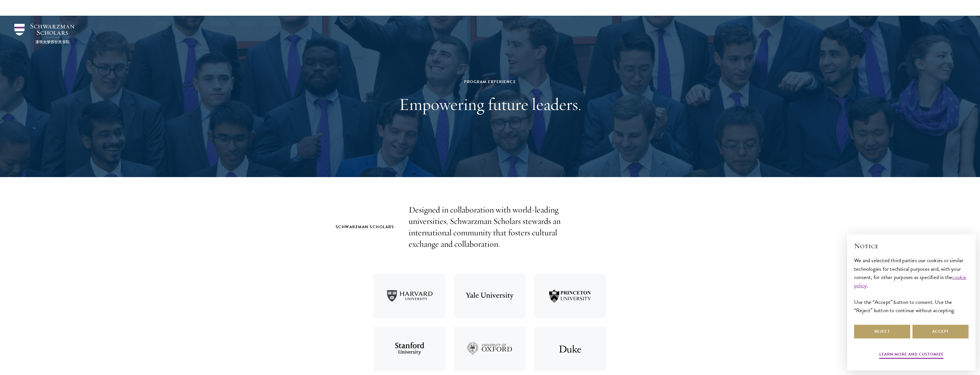  Describe the element at coordinates (940, 331) in the screenshot. I see `button: Accept` at that location.